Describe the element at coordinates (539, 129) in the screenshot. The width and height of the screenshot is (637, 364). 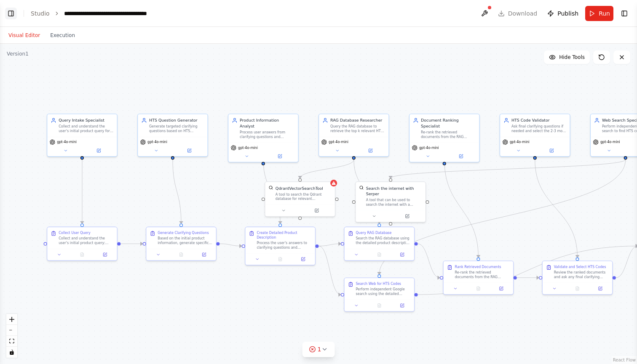
I see `div: Ask final clarifying questions if needed and select the 2-3 most highly relevant HTS codes from t...` at that location.